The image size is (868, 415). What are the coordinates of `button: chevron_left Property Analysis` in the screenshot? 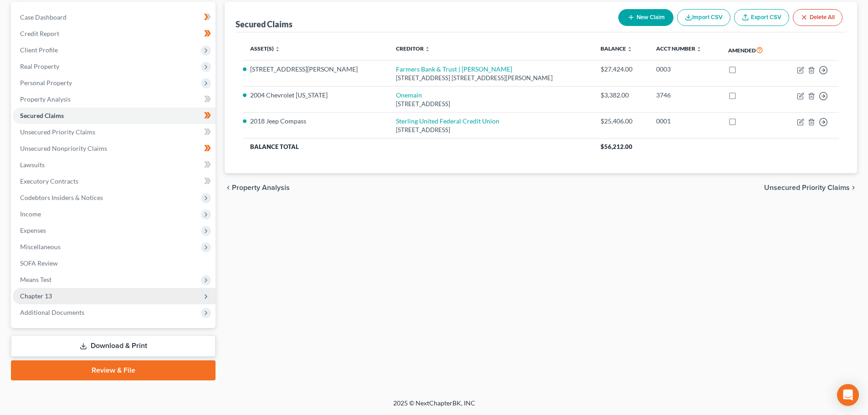 It's located at (257, 188).